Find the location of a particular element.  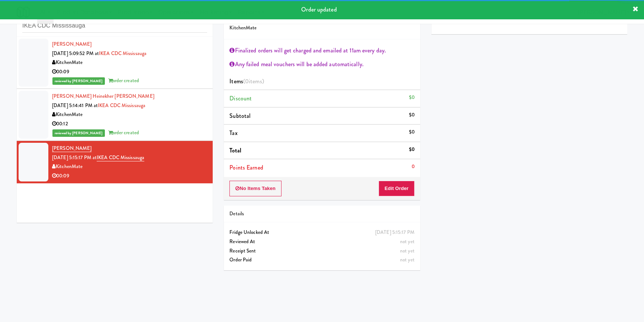

div: Any failed meal vouchers will be added automatically. is located at coordinates (321, 64).